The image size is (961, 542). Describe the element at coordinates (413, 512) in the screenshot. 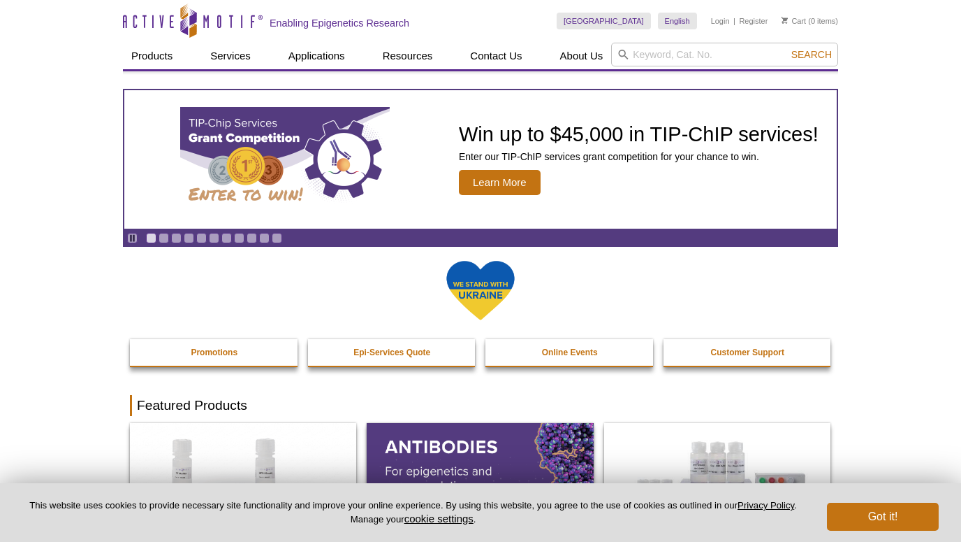

I see `p: This website uses cookies to provide necessary site functionality and improve your online experie...` at that location.